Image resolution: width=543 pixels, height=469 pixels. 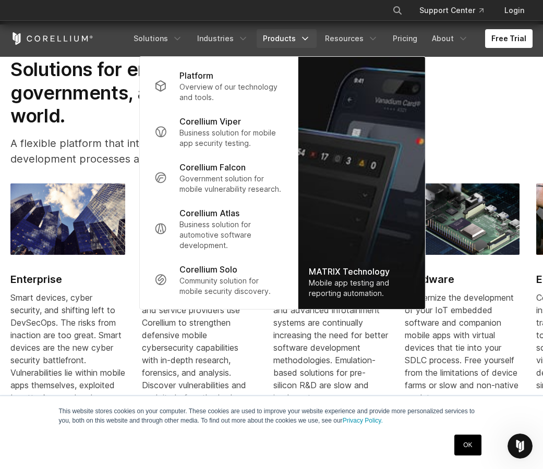 I want to click on a: Support Center, so click(x=451, y=10).